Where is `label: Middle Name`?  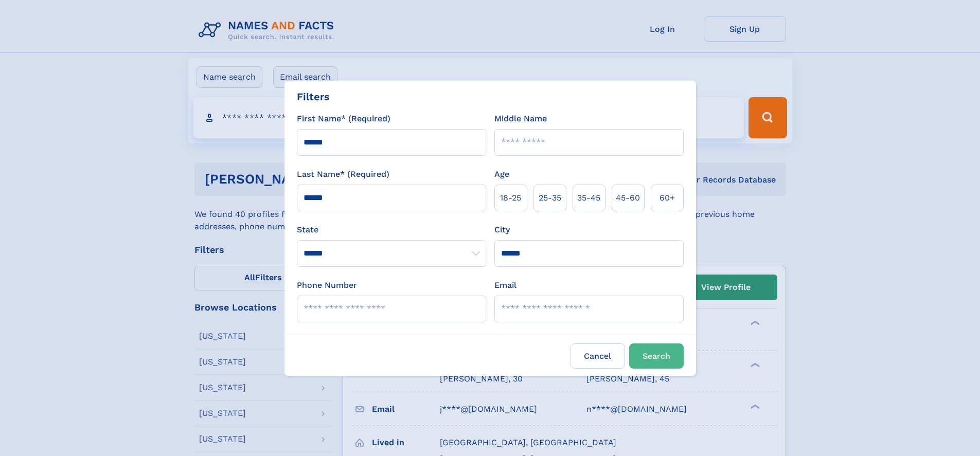 label: Middle Name is located at coordinates (520, 119).